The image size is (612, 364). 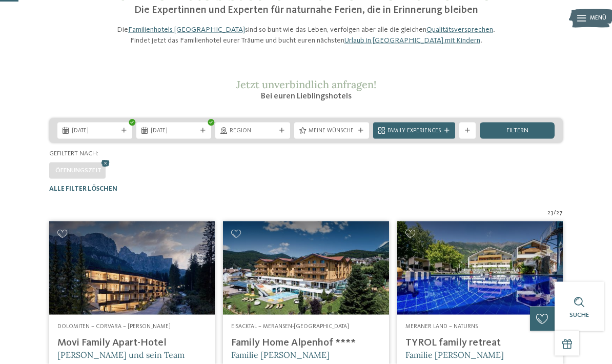 What do you see at coordinates (441, 326) in the screenshot?
I see `span: Meraner Land – Naturns` at bounding box center [441, 326].